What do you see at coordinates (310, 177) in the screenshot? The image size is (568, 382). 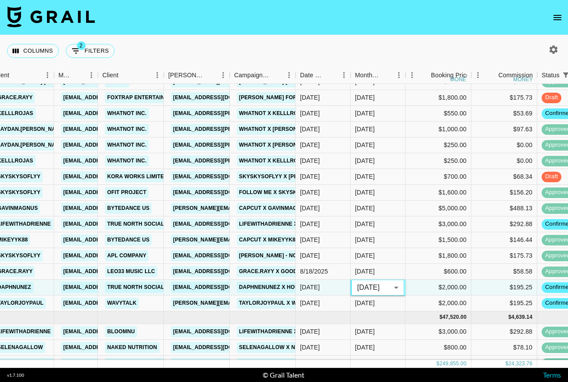 I see `div: 8/28/2025` at bounding box center [310, 177].